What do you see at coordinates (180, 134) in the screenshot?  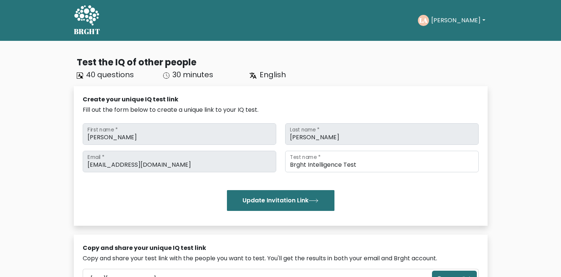 I see `input: First name` at bounding box center [180, 134].